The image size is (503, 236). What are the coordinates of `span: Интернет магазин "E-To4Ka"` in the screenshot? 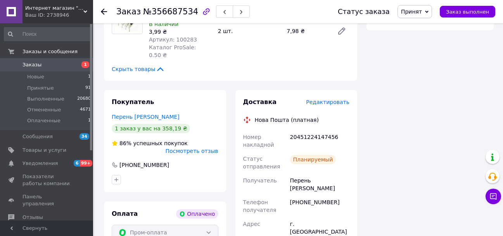 It's located at (54, 8).